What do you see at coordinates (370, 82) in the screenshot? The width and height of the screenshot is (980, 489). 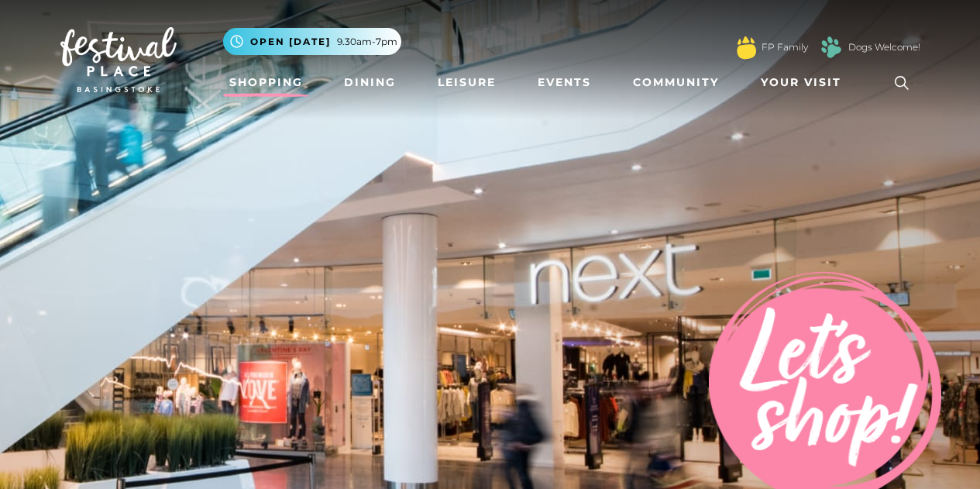 I see `a: Dining` at bounding box center [370, 82].